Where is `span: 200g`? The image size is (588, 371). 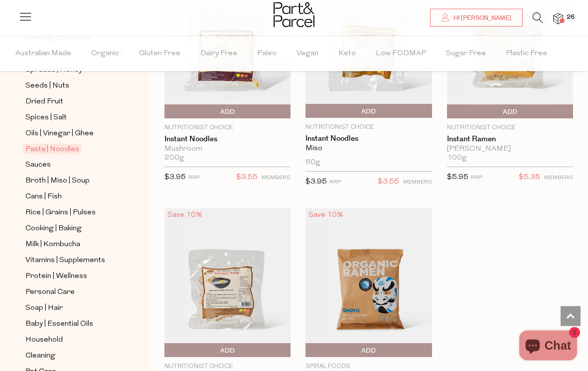 span: 200g is located at coordinates (174, 159).